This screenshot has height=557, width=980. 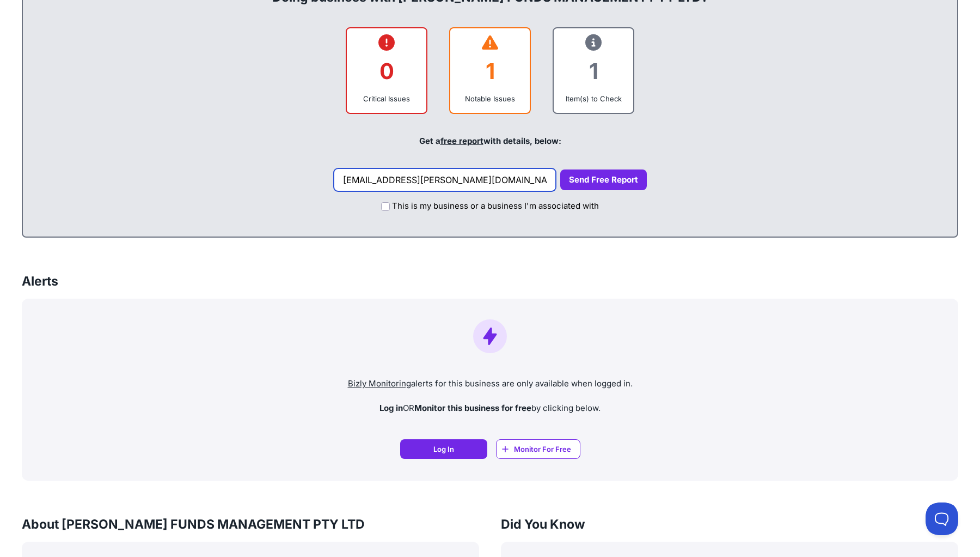 What do you see at coordinates (538, 449) in the screenshot?
I see `a: Monitor For Free` at bounding box center [538, 449].